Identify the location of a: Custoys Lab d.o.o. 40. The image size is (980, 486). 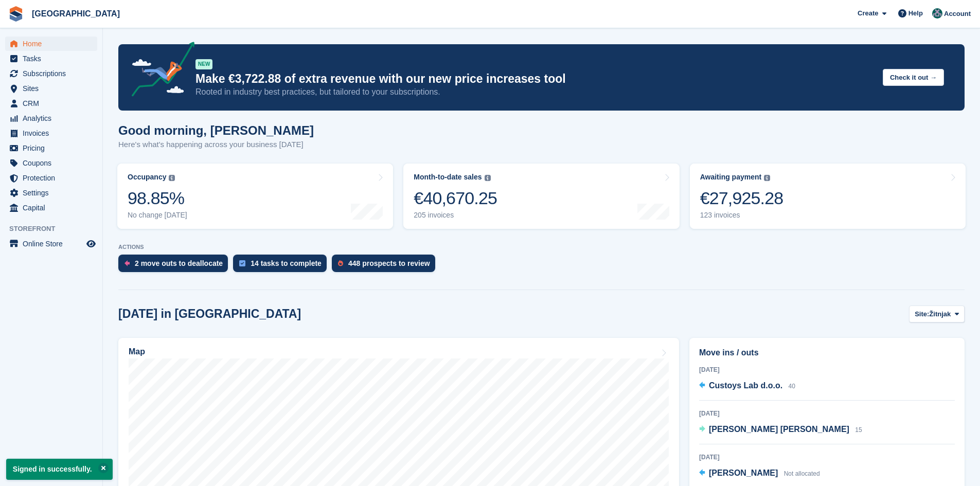
(747, 386).